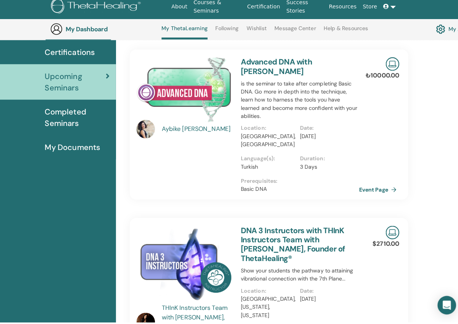  I want to click on img: logo.png, so click(96, 12).